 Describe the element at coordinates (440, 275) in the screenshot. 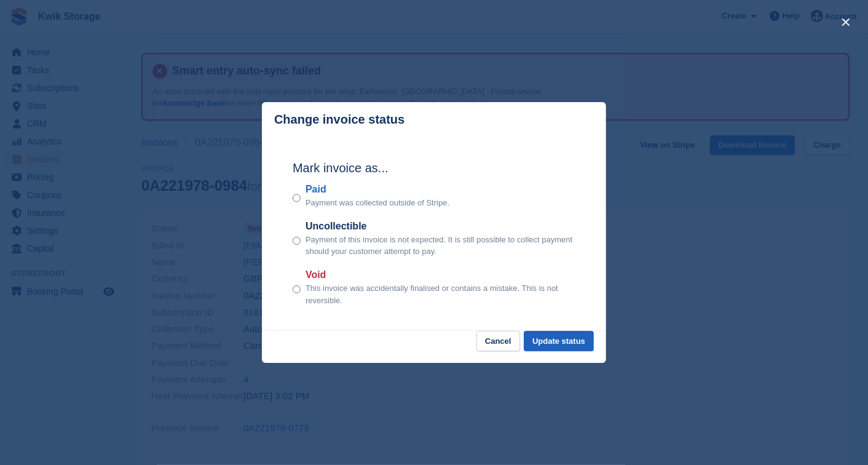

I see `label: Void` at that location.